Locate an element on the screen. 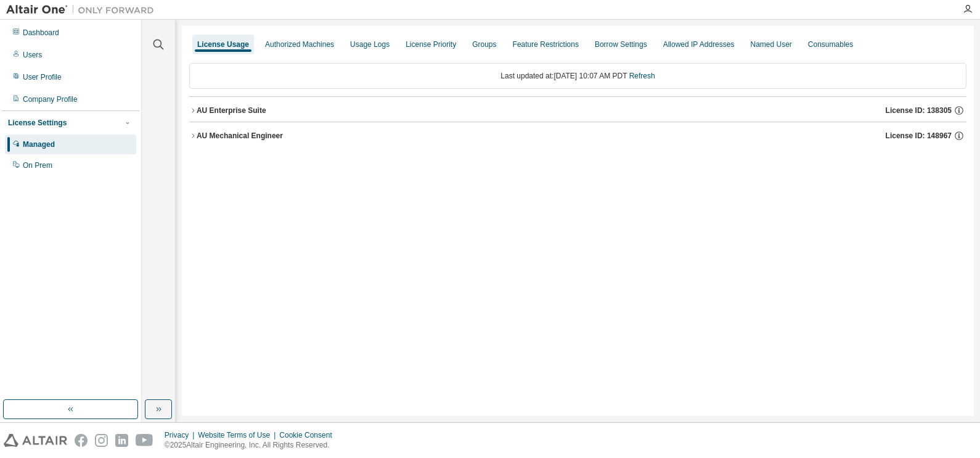  p: © 2025 Altair Engineering, Inc. All Rights Reserved. is located at coordinates (252, 444).